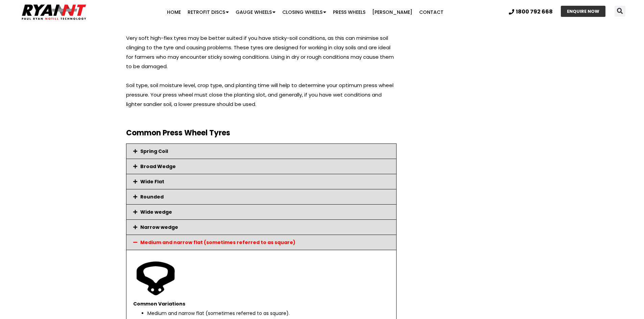 The image size is (644, 319). What do you see at coordinates (531, 12) in the screenshot?
I see `a: 1800 792 668` at bounding box center [531, 12].